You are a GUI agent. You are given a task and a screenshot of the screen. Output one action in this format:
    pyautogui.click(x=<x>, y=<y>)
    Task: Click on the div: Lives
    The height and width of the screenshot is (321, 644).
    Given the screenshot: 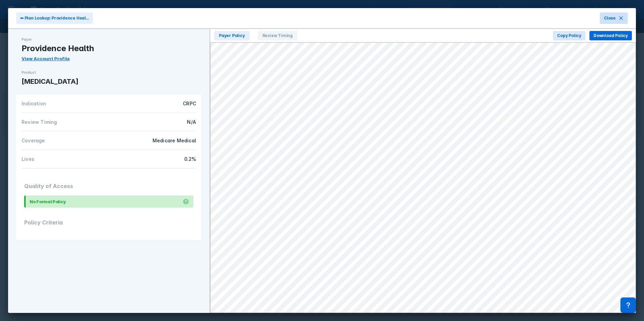 What is the action you would take?
    pyautogui.click(x=65, y=159)
    